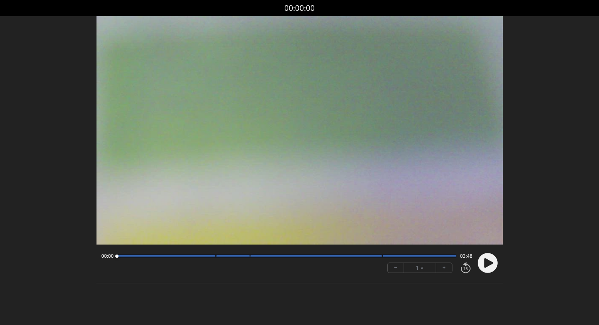  What do you see at coordinates (420, 268) in the screenshot?
I see `div: 1 ×` at bounding box center [420, 268].